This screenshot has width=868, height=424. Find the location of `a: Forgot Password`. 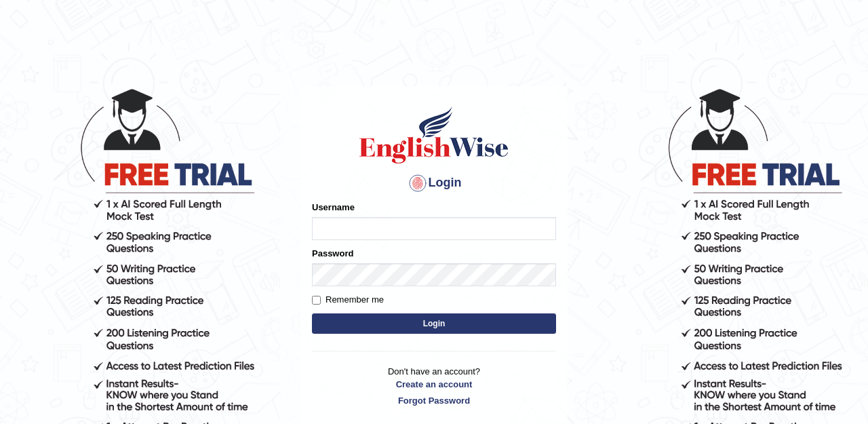

a: Forgot Password is located at coordinates (434, 400).